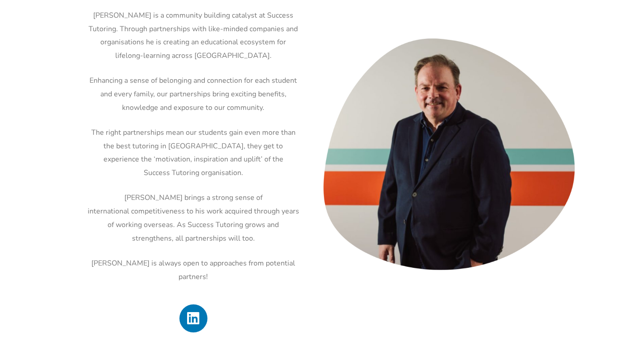 The width and height of the screenshot is (644, 346). I want to click on p: Enhancing a sense of belonging and connection for each student and every family, our partnerships..., so click(193, 94).